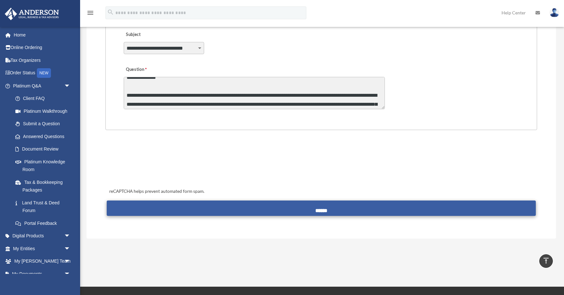  What do you see at coordinates (45, 111) in the screenshot?
I see `a: Platinum Walkthrough` at bounding box center [45, 111].